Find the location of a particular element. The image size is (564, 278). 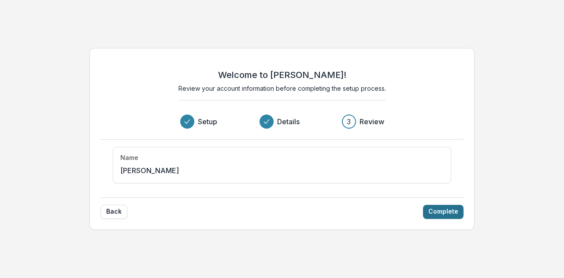

h4: Name is located at coordinates (129, 158).